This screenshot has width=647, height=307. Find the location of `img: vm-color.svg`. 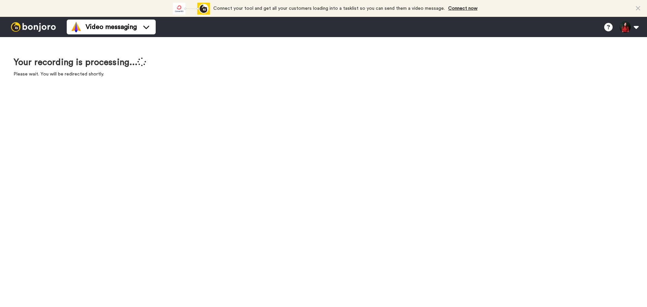

img: vm-color.svg is located at coordinates (76, 27).